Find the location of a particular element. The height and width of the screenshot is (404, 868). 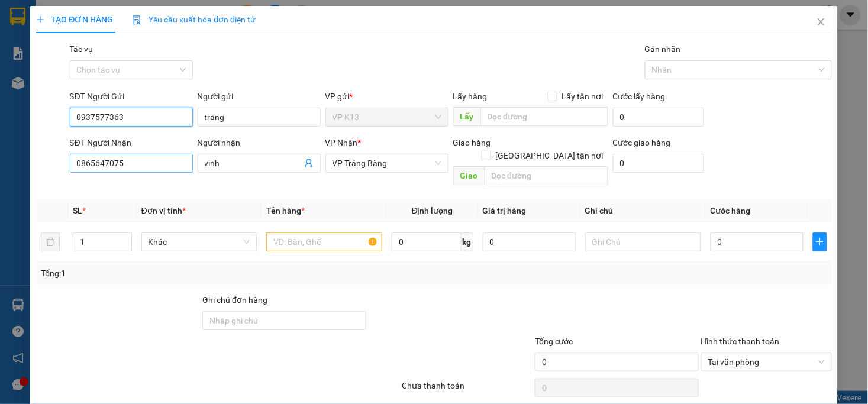

span: TẠO ĐƠN HÀNG is located at coordinates (74, 19).